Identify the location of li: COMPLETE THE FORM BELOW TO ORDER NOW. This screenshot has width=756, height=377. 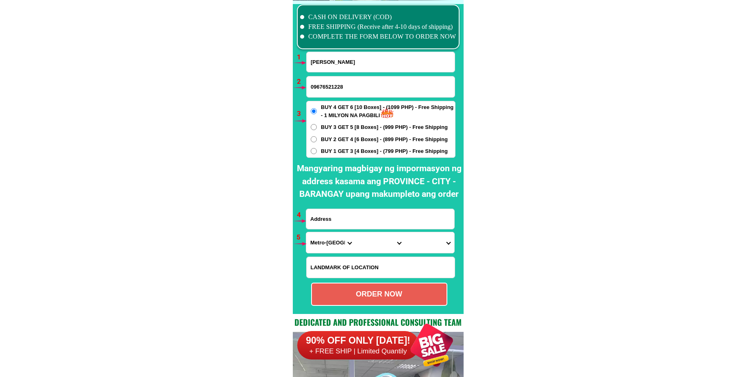
(378, 37).